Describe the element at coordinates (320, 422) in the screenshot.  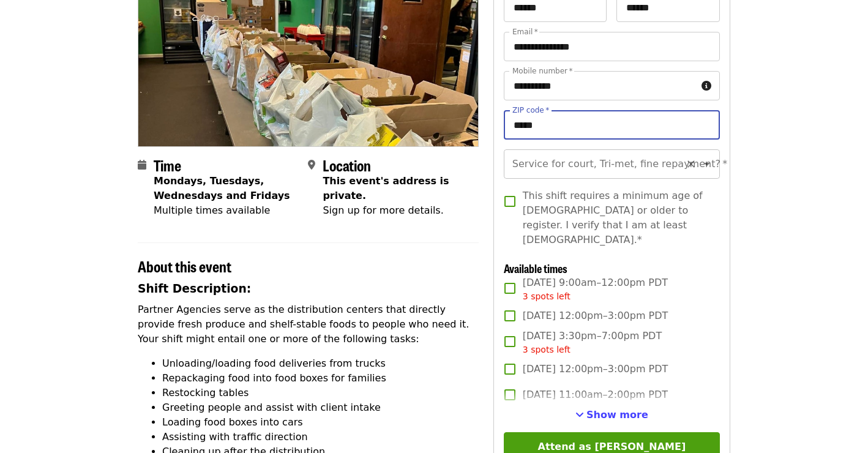
I see `li: Loading food boxes into cars` at that location.